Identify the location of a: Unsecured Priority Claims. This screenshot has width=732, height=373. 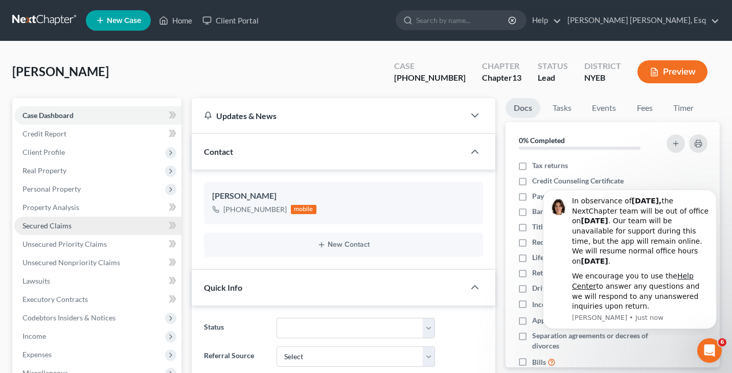
(98, 244).